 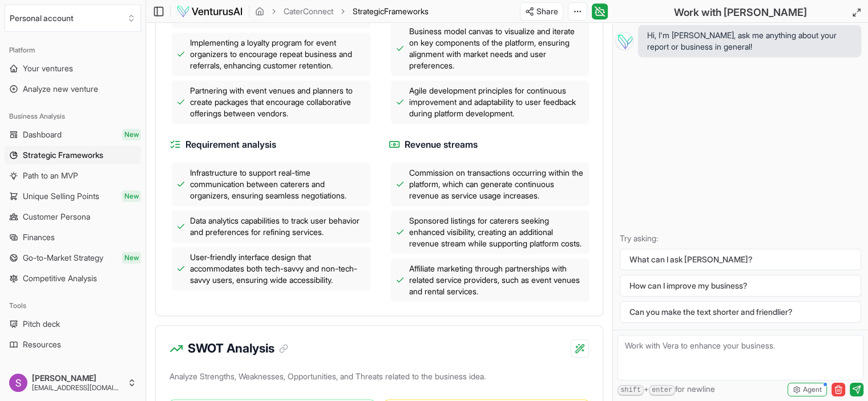 I want to click on img: Vera, so click(x=624, y=41).